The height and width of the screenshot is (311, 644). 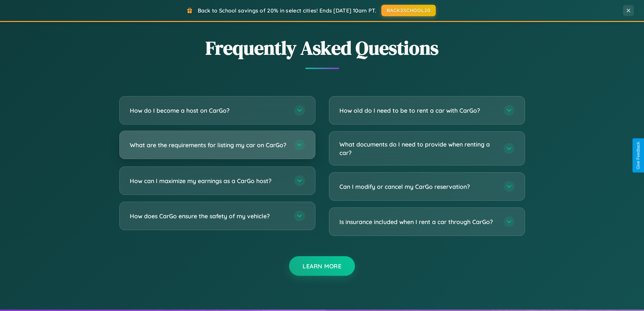 What do you see at coordinates (209, 216) in the screenshot?
I see `h3: How does CarGo ensure the safety of my vehicle?` at bounding box center [209, 216].